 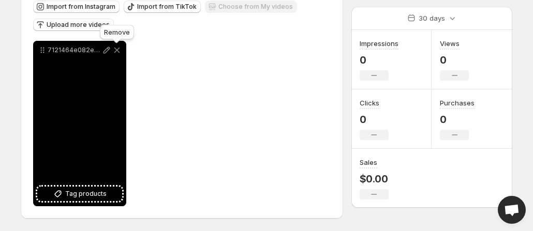 I want to click on h3: Sales, so click(x=369, y=163).